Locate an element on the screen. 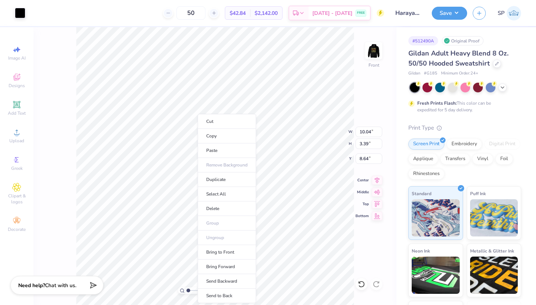 The width and height of the screenshot is (536, 305). span: Neon Ink is located at coordinates (421, 250).